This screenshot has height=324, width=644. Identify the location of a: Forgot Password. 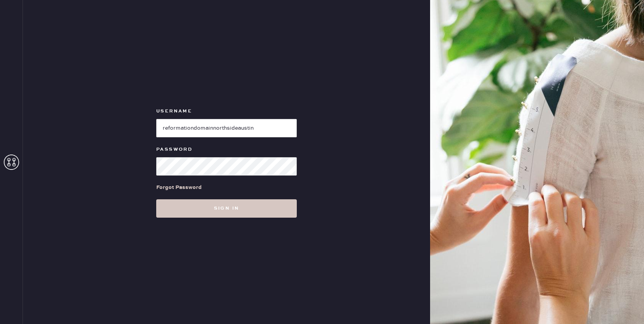
(179, 187).